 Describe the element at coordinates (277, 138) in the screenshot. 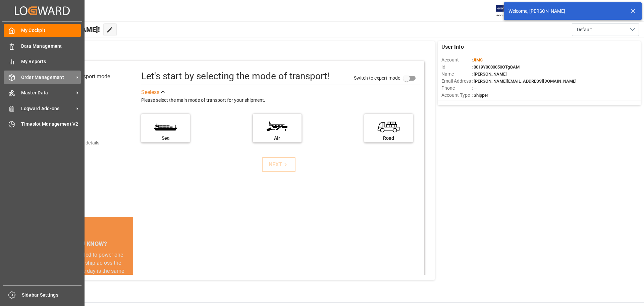

I see `div: Air` at that location.